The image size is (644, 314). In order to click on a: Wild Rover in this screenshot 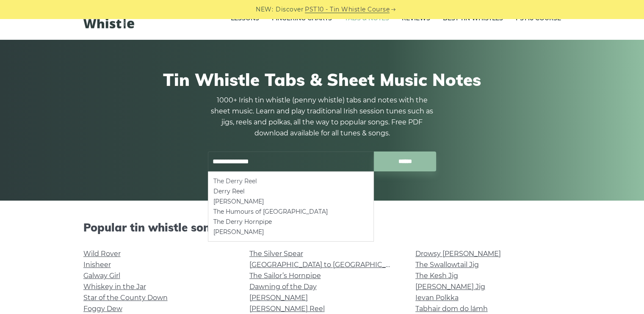, I will do `click(102, 253)`.